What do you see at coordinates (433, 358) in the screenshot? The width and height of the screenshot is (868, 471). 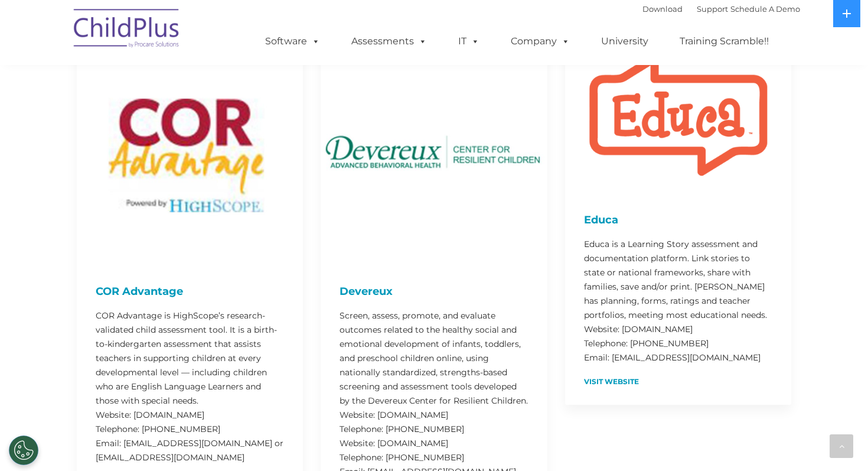 I see `p: Screen, assess, promote, and evaluate outcomes related to the healthy social and emotional develo...` at bounding box center [433, 358].